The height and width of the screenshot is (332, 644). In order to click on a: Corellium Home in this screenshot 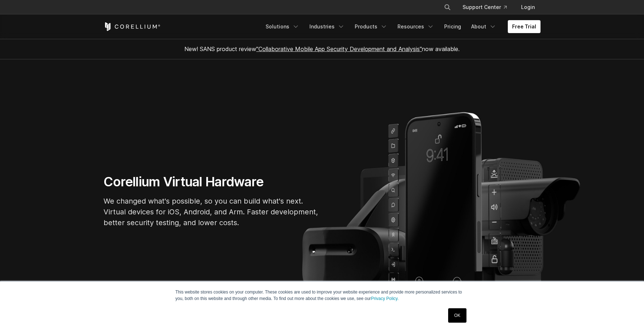, I will do `click(132, 27)`.